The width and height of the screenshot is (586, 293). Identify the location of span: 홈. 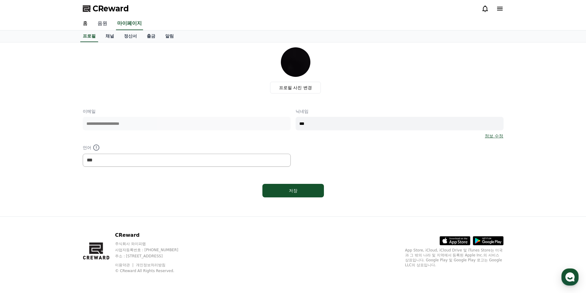
(21, 207).